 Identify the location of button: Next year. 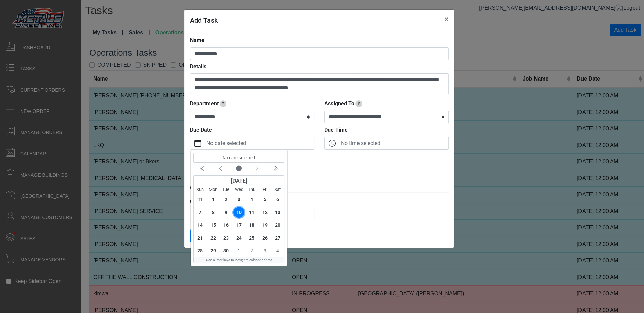
(275, 169).